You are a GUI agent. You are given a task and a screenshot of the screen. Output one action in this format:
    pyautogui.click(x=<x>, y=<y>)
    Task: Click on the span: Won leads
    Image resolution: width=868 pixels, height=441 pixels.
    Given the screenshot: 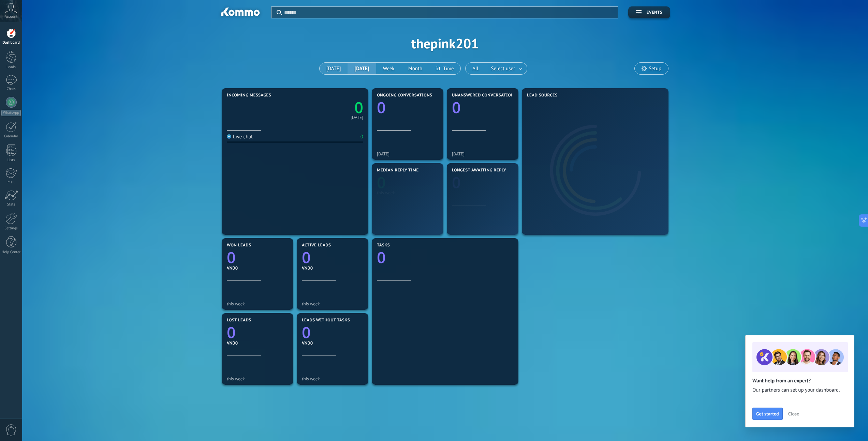 What is the action you would take?
    pyautogui.click(x=239, y=246)
    